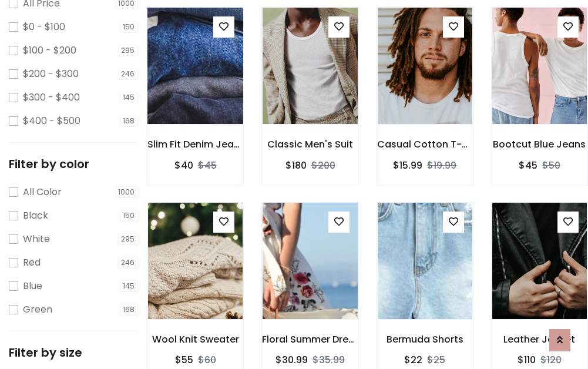  I want to click on del: $60, so click(207, 359).